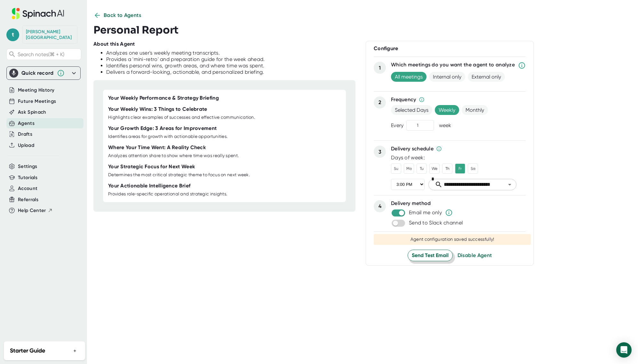 Image resolution: width=638 pixels, height=364 pixels. I want to click on div: week, so click(445, 126).